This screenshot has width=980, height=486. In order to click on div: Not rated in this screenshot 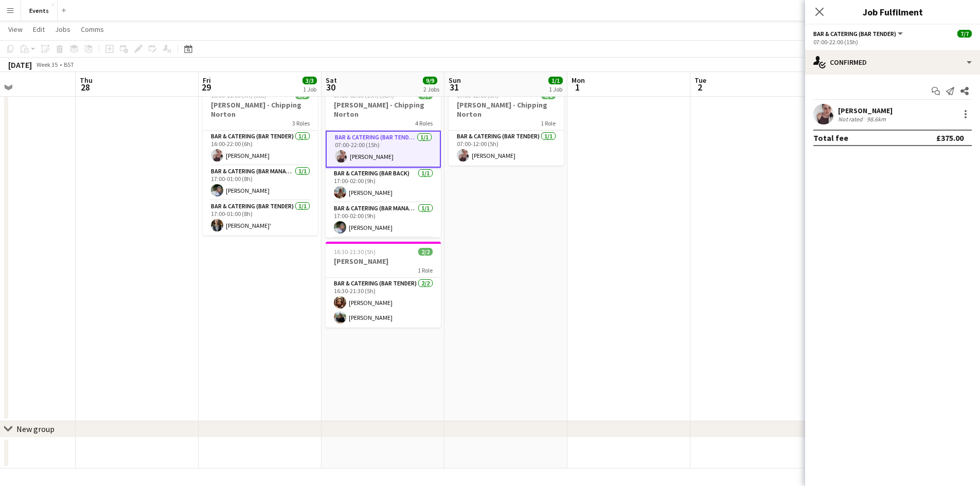, I will do `click(851, 119)`.